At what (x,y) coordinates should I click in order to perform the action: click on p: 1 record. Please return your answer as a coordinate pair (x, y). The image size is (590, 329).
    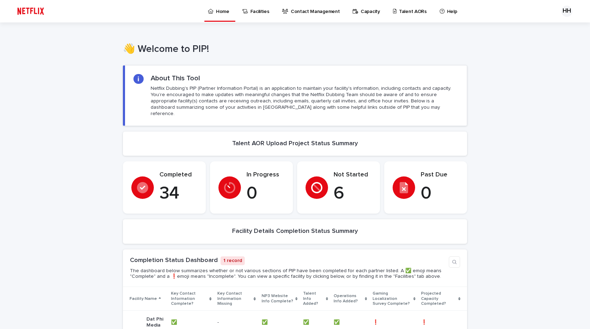
    Looking at the image, I should click on (232, 261).